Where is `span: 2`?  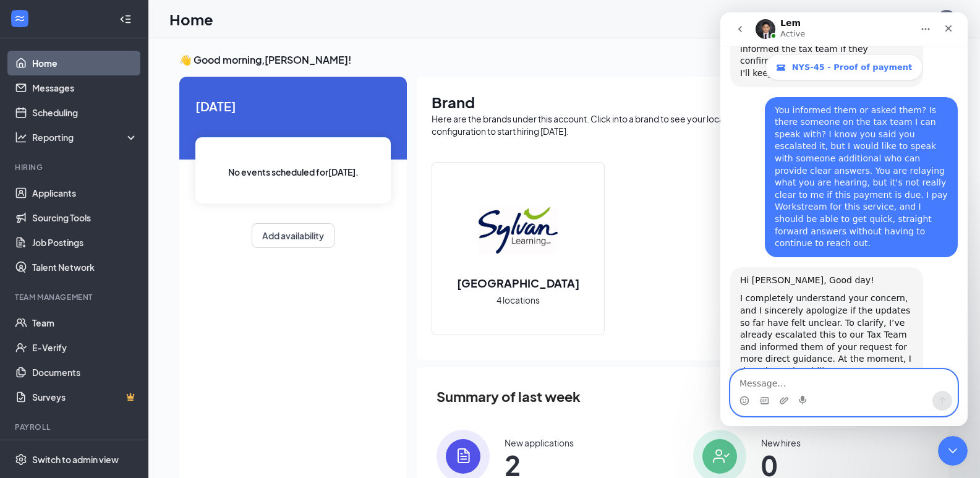
span: 2 is located at coordinates (539, 465).